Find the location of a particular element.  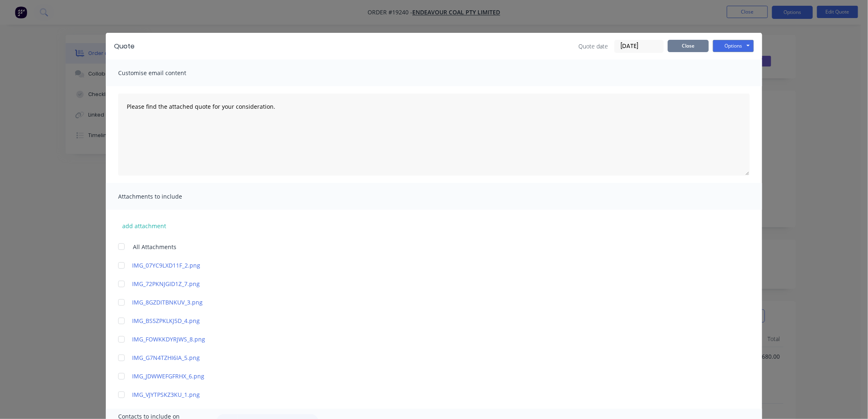

a: IMG_FOWKKDYRJWS_8.png is located at coordinates (422, 339).